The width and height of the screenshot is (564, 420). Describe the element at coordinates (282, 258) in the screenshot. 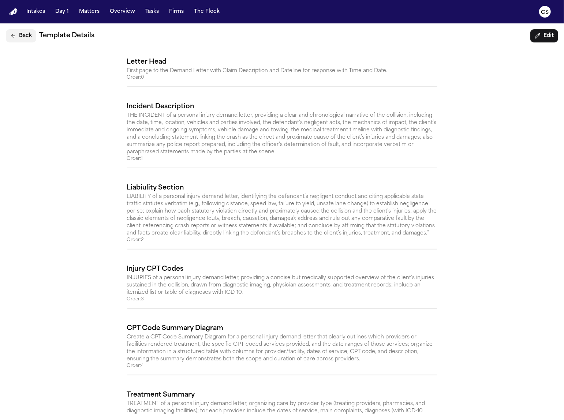

I see `p: Order: 2` at that location.